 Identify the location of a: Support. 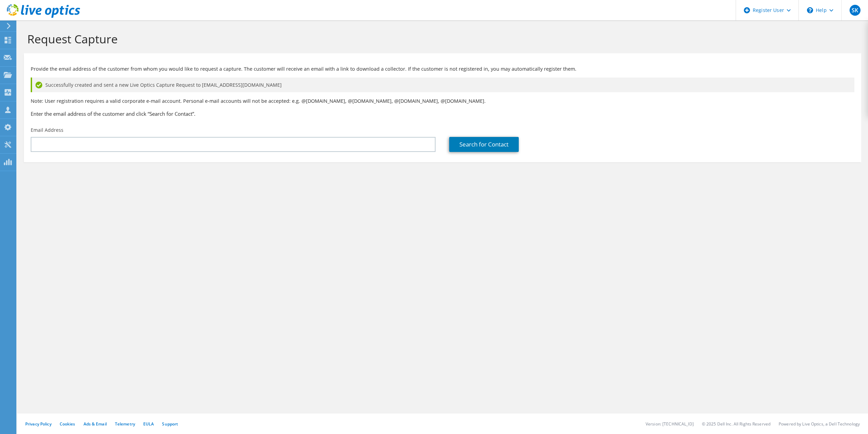
(170, 423).